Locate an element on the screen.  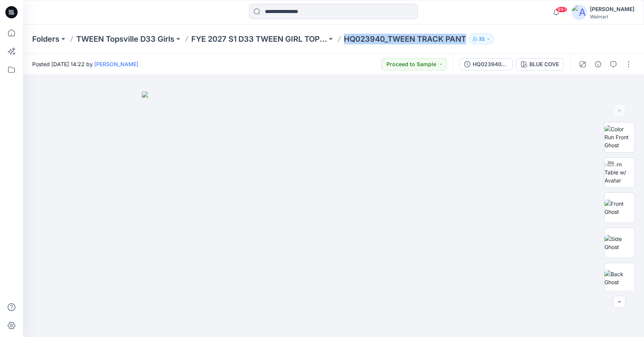
img: Back Ghost is located at coordinates (620, 278).